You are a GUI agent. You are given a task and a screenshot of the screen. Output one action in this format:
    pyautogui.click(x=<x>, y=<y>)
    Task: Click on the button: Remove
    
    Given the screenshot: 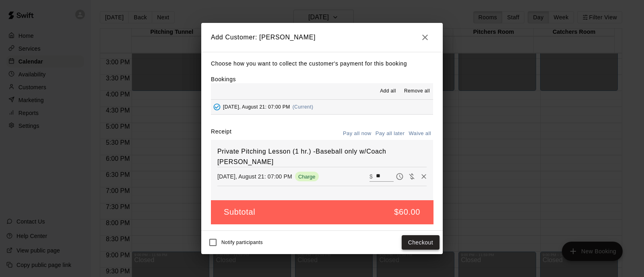 What is the action you would take?
    pyautogui.click(x=424, y=177)
    